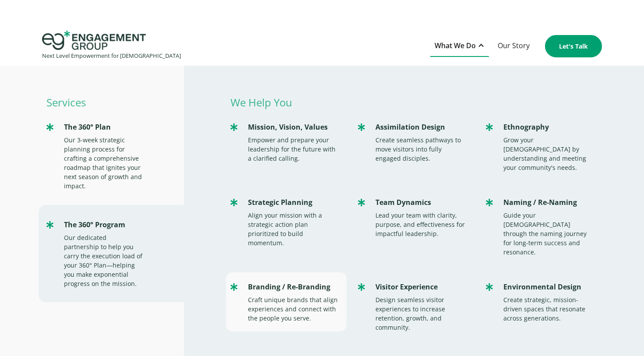 The image size is (644, 356). I want to click on div: Mission, Vision, Values, so click(293, 127).